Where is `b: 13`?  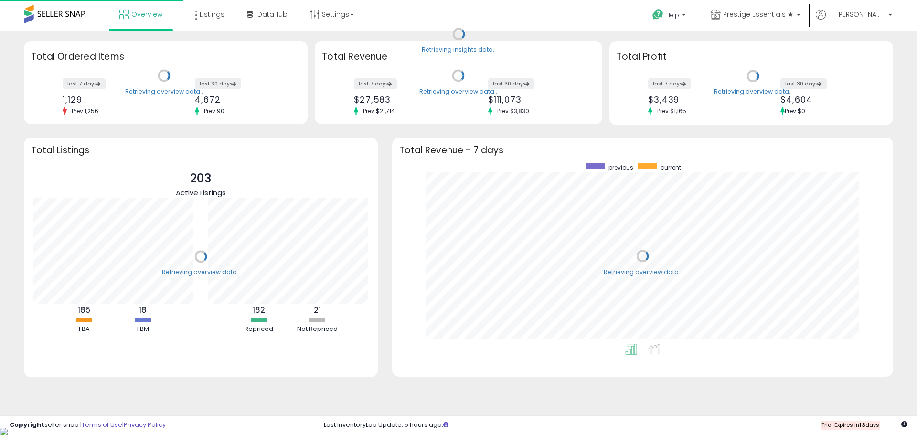 b: 13 is located at coordinates (862, 425).